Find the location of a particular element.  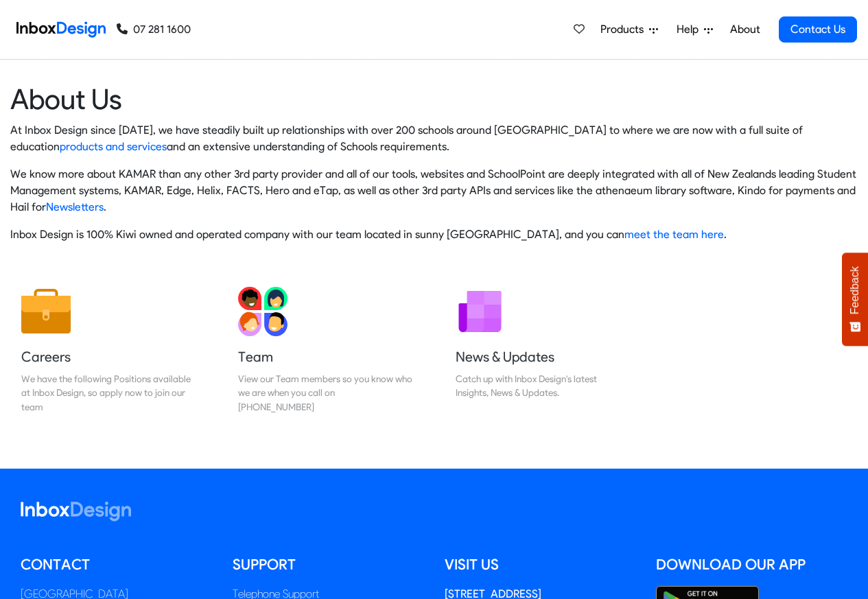

a: meet the team here is located at coordinates (674, 234).